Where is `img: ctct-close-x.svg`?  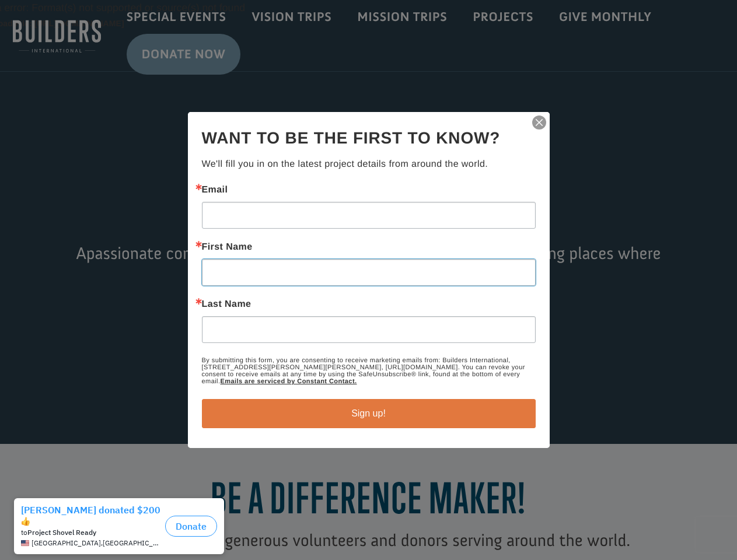 img: ctct-close-x.svg is located at coordinates (539, 122).